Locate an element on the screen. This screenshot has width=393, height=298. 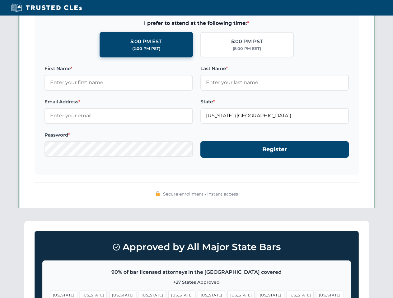
label: Email Address is located at coordinates (118, 102).